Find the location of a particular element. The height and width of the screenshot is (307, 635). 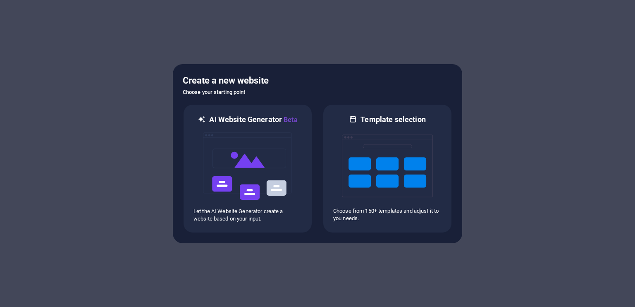

h6: AI Website Generator is located at coordinates (253, 120).